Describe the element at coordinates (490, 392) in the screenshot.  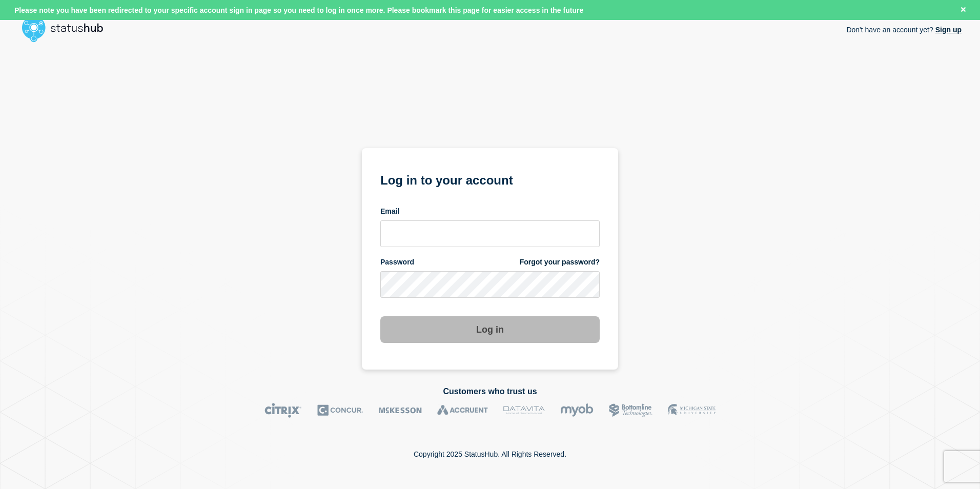
I see `h2: Customers who trust us` at that location.